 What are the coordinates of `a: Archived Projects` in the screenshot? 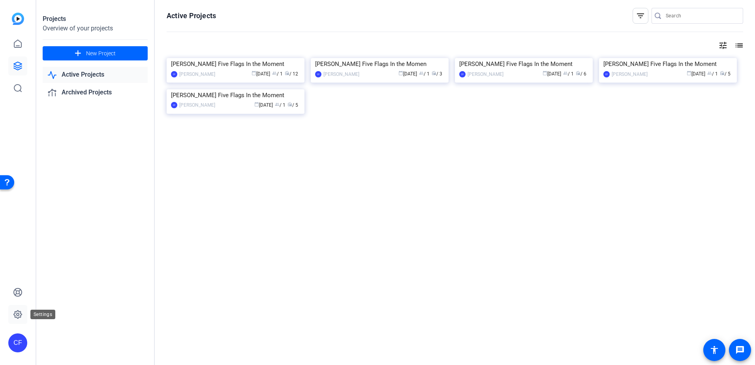 It's located at (95, 92).